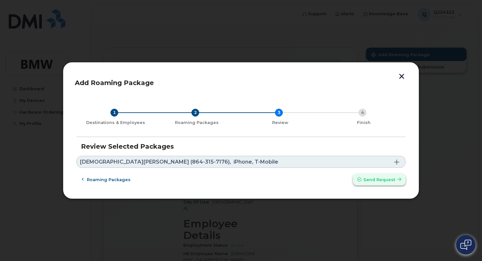 The width and height of the screenshot is (482, 261). Describe the element at coordinates (241, 146) in the screenshot. I see `h3: Review Selected Packages` at that location.